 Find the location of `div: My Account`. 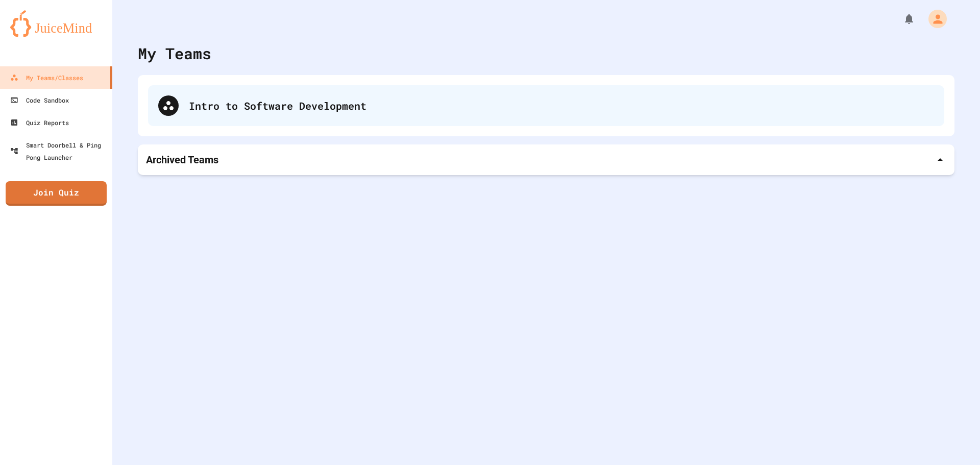

div: My Account is located at coordinates (934, 19).